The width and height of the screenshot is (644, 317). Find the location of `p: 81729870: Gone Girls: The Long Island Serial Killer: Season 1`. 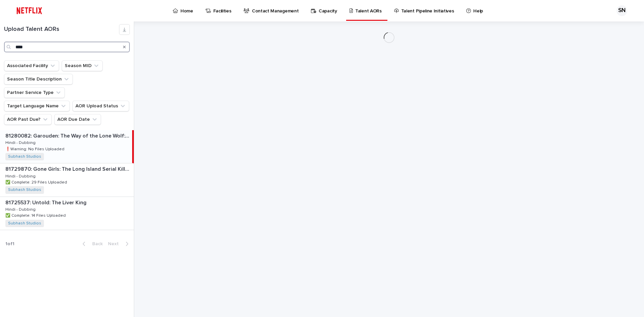

p: 81729870: Gone Girls: The Long Island Serial Killer: Season 1 is located at coordinates (69, 169).